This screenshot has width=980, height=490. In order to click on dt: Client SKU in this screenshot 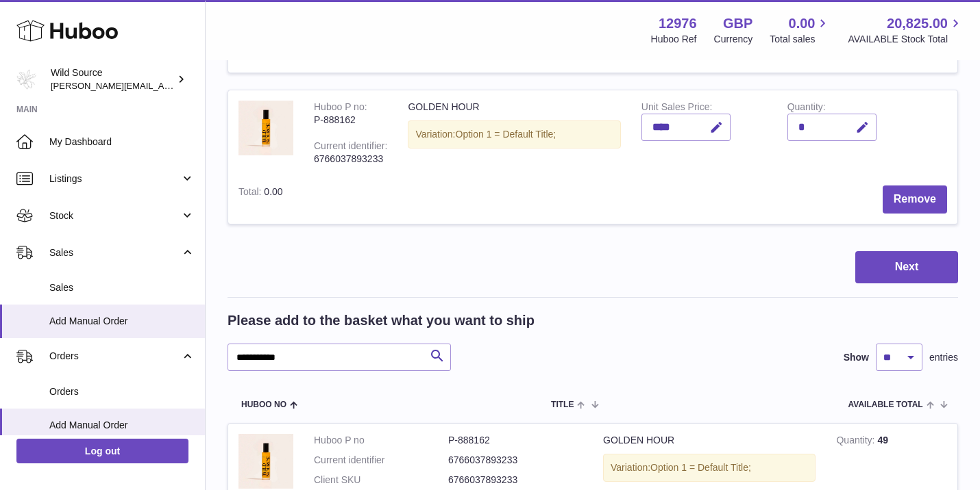, I will do `click(381, 480)`.